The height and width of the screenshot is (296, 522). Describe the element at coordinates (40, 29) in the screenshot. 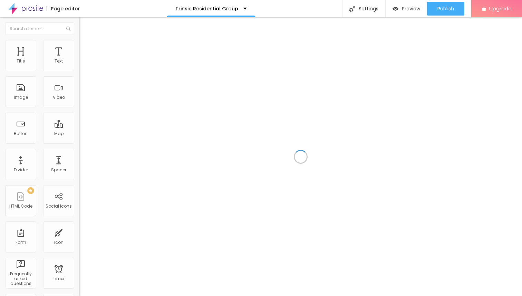

I see `input: Search element` at that location.